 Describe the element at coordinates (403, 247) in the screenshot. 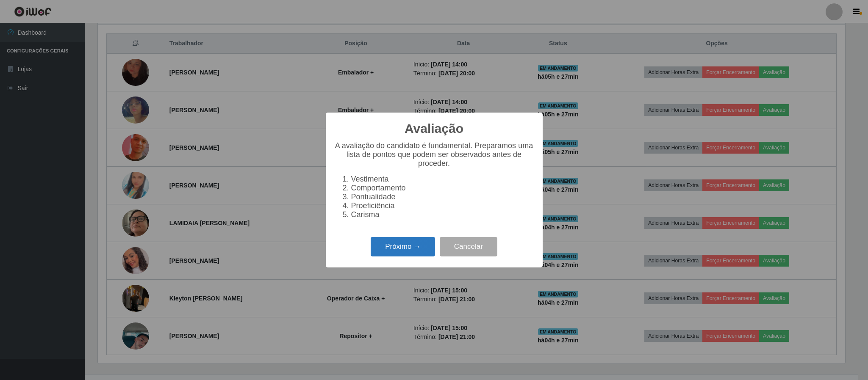

I see `button: Próximo →` at that location.